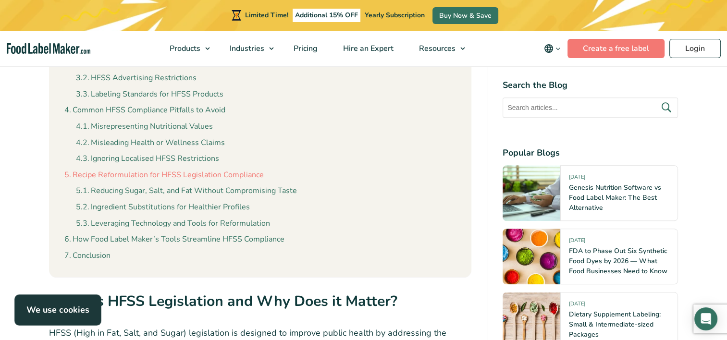 This screenshot has width=727, height=340. What do you see at coordinates (614, 324) in the screenshot?
I see `a: Dietary Supplement Labeling: Small & Intermediate-sized Packages` at bounding box center [614, 324].